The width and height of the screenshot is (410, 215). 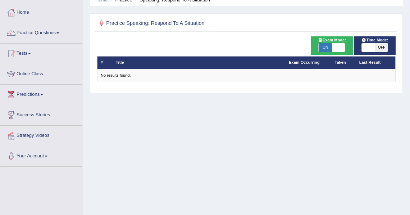 I want to click on a: Predictions, so click(x=41, y=94).